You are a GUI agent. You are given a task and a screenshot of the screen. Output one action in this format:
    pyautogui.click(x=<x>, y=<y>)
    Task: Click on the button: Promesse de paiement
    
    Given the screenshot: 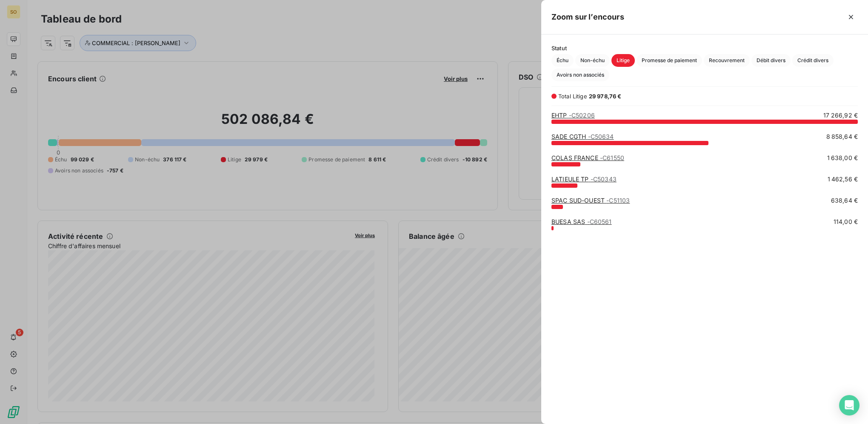 What is the action you would take?
    pyautogui.click(x=669, y=61)
    